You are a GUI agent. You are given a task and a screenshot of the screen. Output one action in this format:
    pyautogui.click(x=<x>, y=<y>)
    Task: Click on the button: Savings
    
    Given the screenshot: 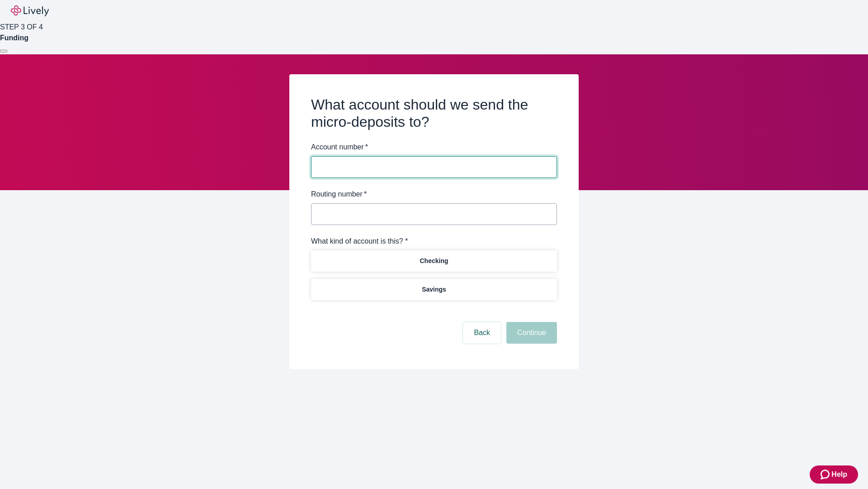 What is the action you would take?
    pyautogui.click(x=434, y=289)
    